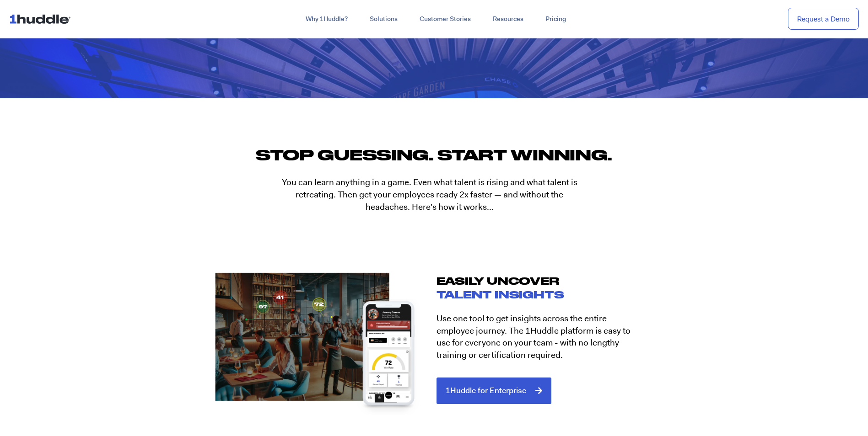 The height and width of the screenshot is (436, 868). What do you see at coordinates (500, 294) in the screenshot?
I see `span: TALENT INSIGHTS` at bounding box center [500, 294].